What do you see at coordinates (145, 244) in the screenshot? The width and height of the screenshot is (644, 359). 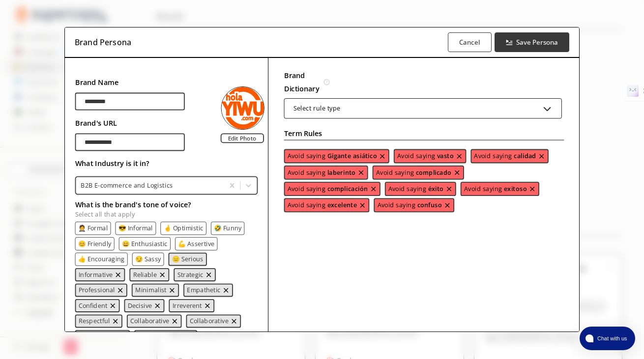 I see `p: 😄 Enthusiastic` at bounding box center [145, 244].